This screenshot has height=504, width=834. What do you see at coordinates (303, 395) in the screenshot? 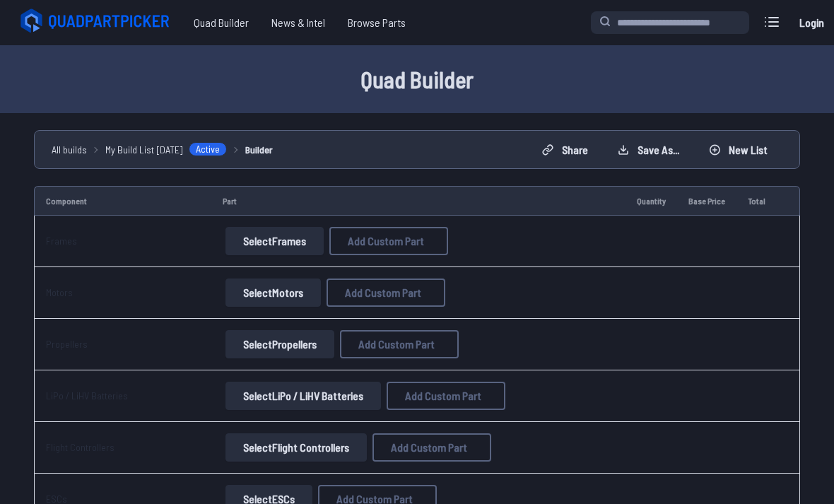
I see `button: SelectLiPo / LiHV Batteries` at bounding box center [303, 395].